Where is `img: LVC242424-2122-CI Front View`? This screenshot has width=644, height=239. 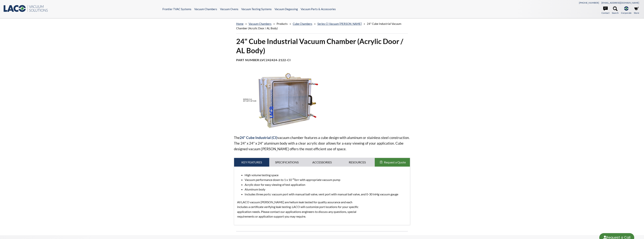 img: LVC242424-2122-CI Front View is located at coordinates (285, 100).